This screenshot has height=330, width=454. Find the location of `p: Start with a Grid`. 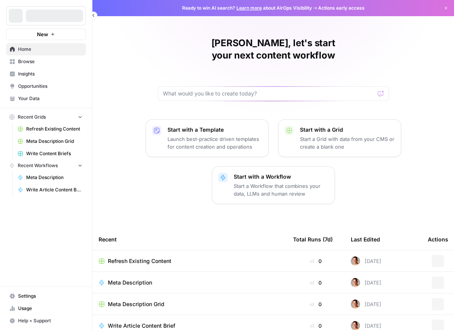

p: Start with a Grid is located at coordinates (347, 130).